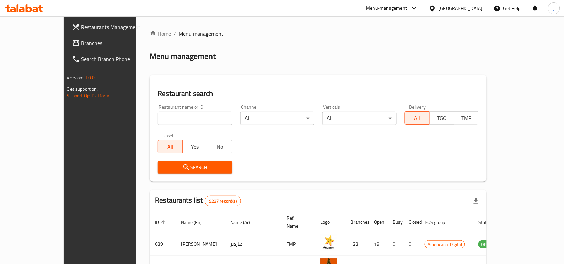 This screenshot has width=564, height=264. I want to click on span: OPEN, so click(487, 245).